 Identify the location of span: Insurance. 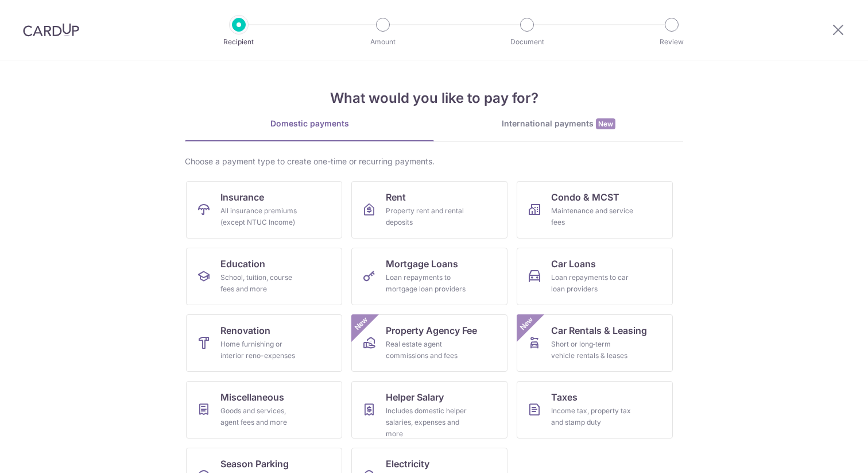
(242, 197).